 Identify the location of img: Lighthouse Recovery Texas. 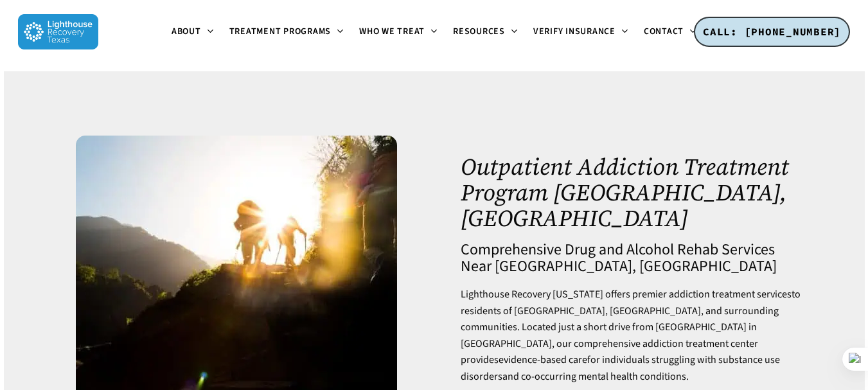
(58, 31).